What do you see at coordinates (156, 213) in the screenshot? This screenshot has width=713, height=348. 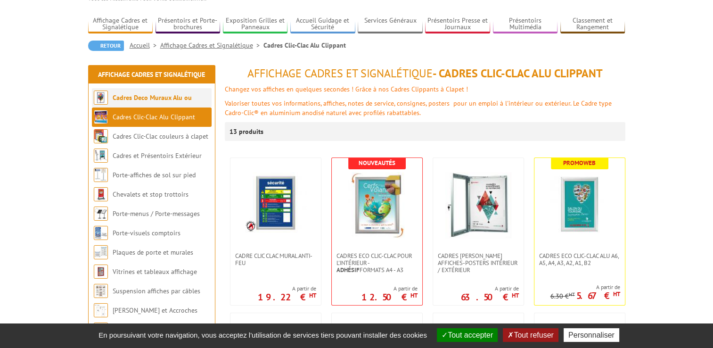 I see `a: Porte-menus / Porte-messages` at bounding box center [156, 213].